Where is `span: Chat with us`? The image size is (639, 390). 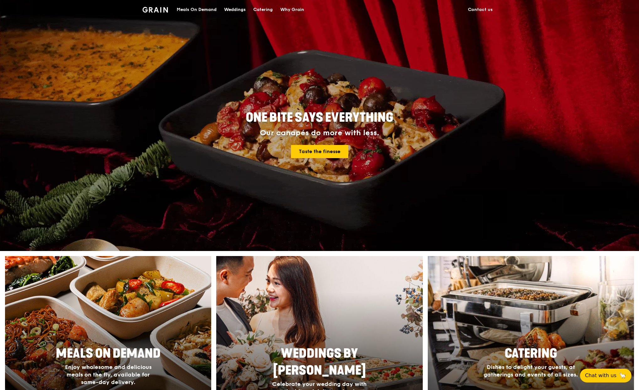
span: Chat with us is located at coordinates (601, 376).